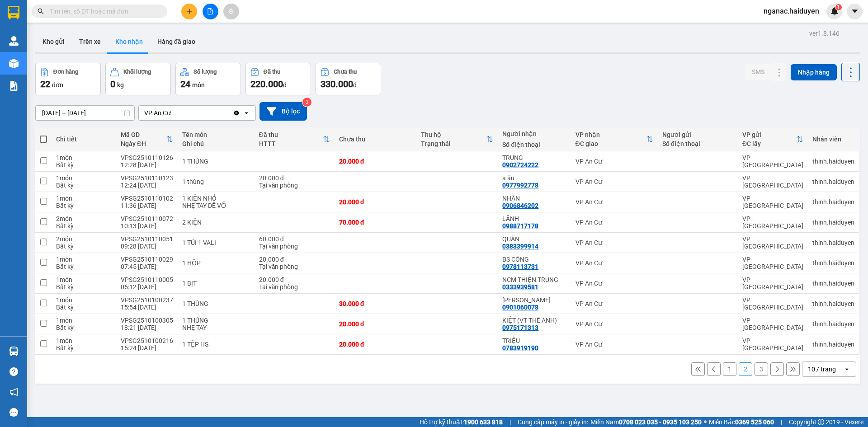 The image size is (868, 427). Describe the element at coordinates (520, 205) in the screenshot. I see `div: 0906846202` at that location.